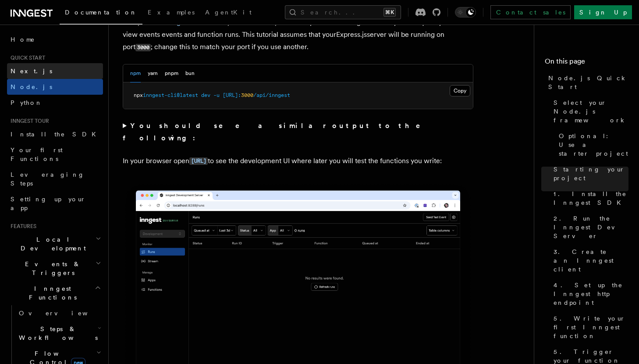 The width and height of the screenshot is (639, 364). I want to click on span: /api/inngest, so click(272, 95).